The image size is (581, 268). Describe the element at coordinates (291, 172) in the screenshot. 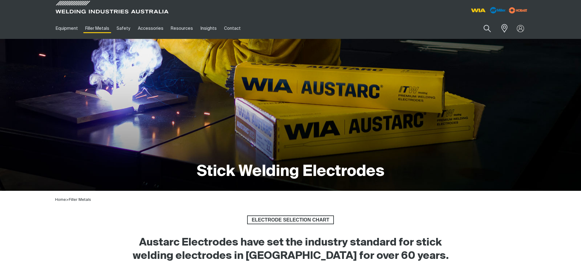

I see `h1: Stick Welding Electrodes` at that location.